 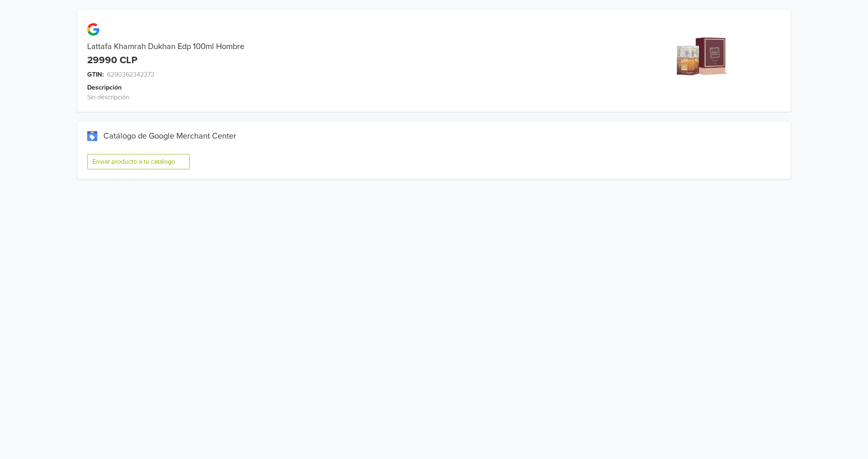 I want to click on div: Lattafa Khamrah Dukhan Edp 100ml Hombre, so click(x=345, y=47).